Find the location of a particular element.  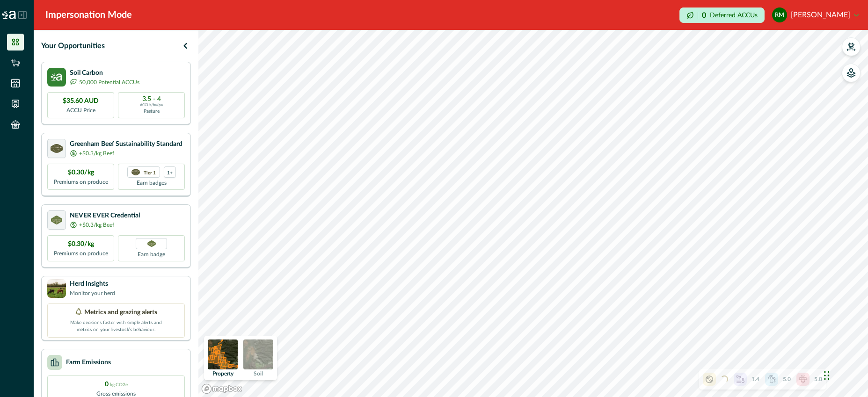

span: kg CO2e is located at coordinates (119, 385).